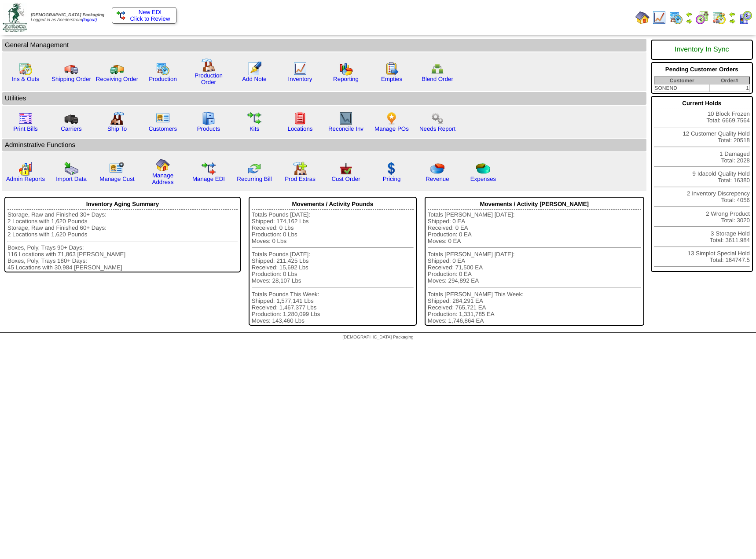 The width and height of the screenshot is (756, 559). Describe the element at coordinates (300, 78) in the screenshot. I see `a: Inventory` at that location.